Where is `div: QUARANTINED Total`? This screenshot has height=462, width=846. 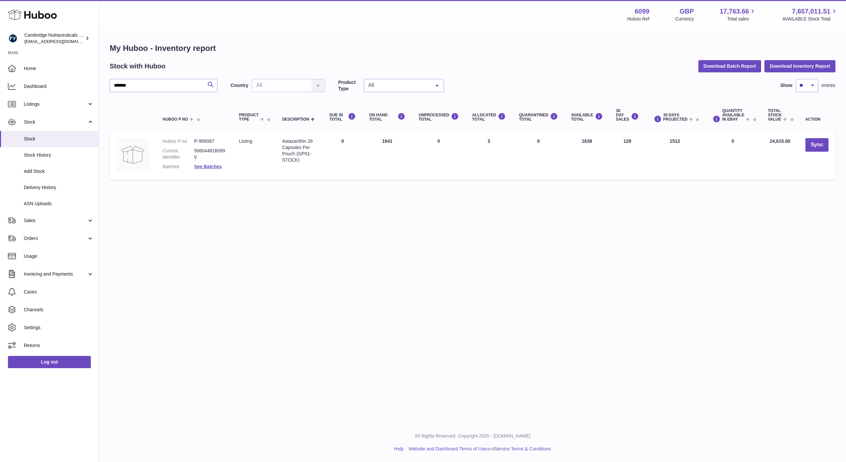 div: QUARANTINED Total is located at coordinates (538, 117).